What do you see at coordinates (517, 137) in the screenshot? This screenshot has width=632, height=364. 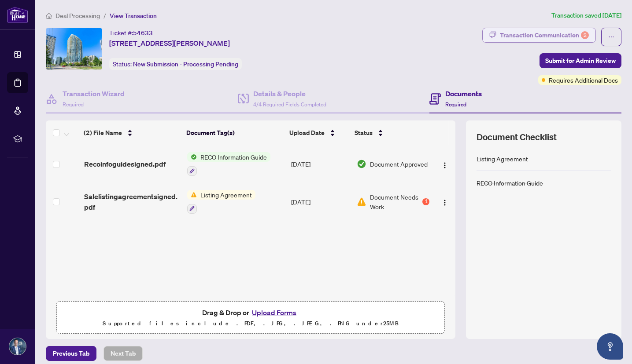 I see `span: Document Checklist` at bounding box center [517, 137].